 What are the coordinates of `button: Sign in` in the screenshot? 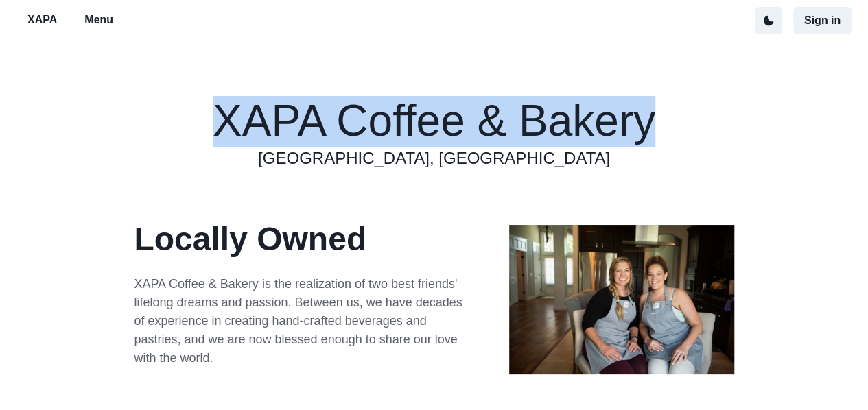 It's located at (822, 20).